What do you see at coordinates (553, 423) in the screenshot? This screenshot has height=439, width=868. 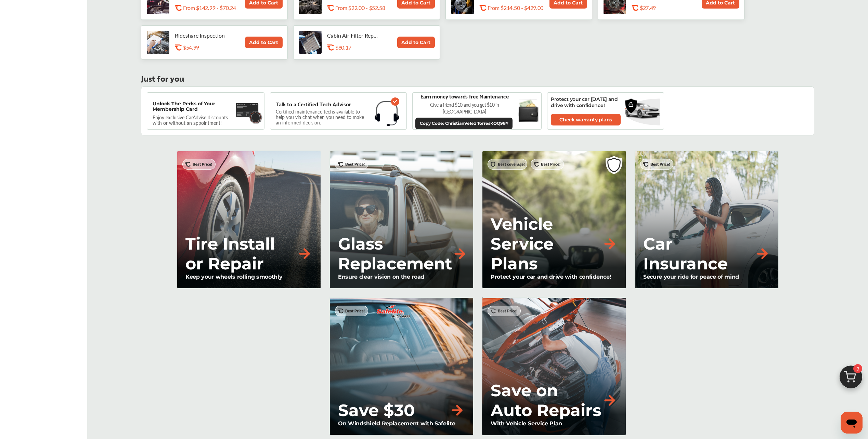 I see `p: With Vehicle Service Plan` at bounding box center [553, 423].